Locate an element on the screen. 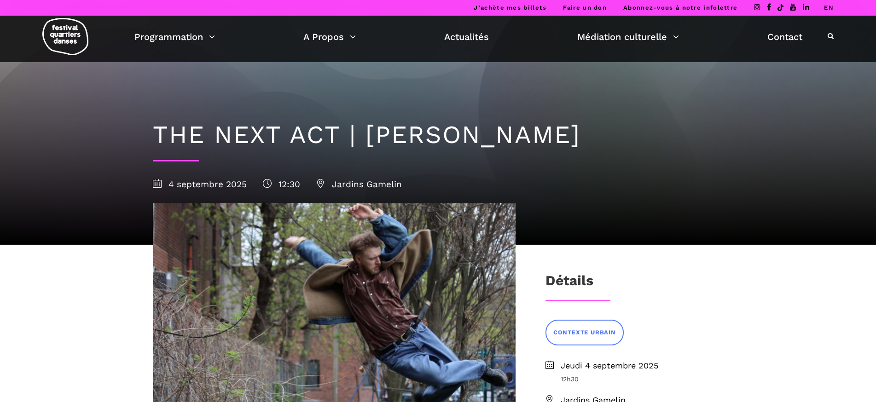  a: Contact is located at coordinates (785, 37).